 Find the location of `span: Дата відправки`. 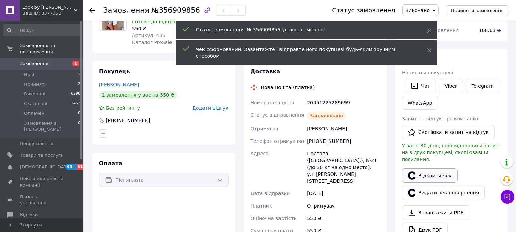

span: Дата відправки is located at coordinates (270, 193).